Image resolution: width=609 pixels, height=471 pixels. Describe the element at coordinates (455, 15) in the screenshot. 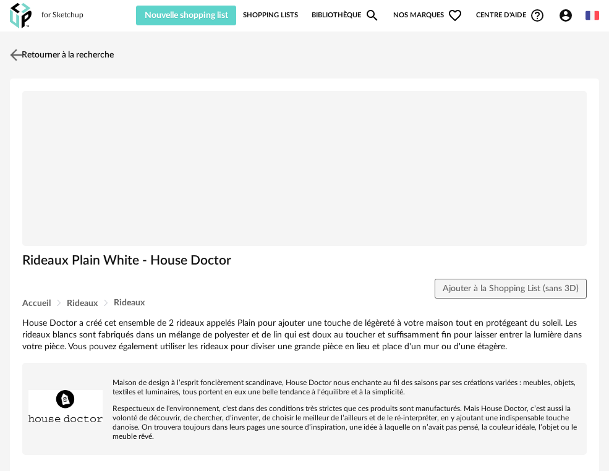

I see `span: Heart Outline icon` at that location.